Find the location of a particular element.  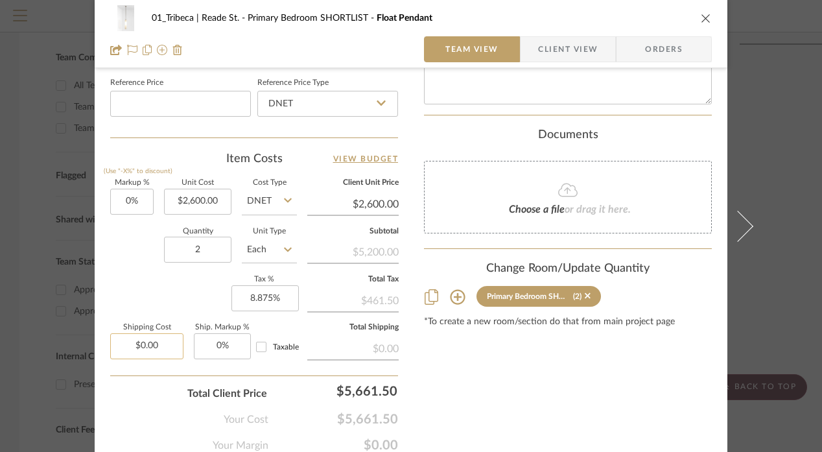

a: View Budget is located at coordinates (366, 159).